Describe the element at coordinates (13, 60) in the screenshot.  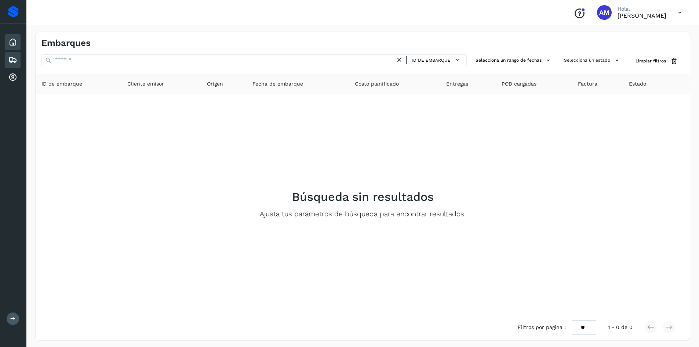
I see `div: Embarques` at that location.